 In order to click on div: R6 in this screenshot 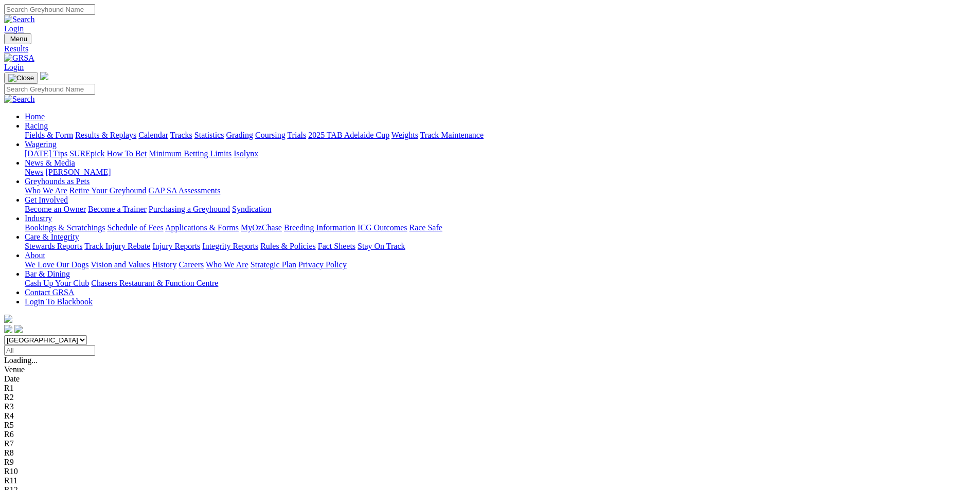, I will do `click(490, 434)`.